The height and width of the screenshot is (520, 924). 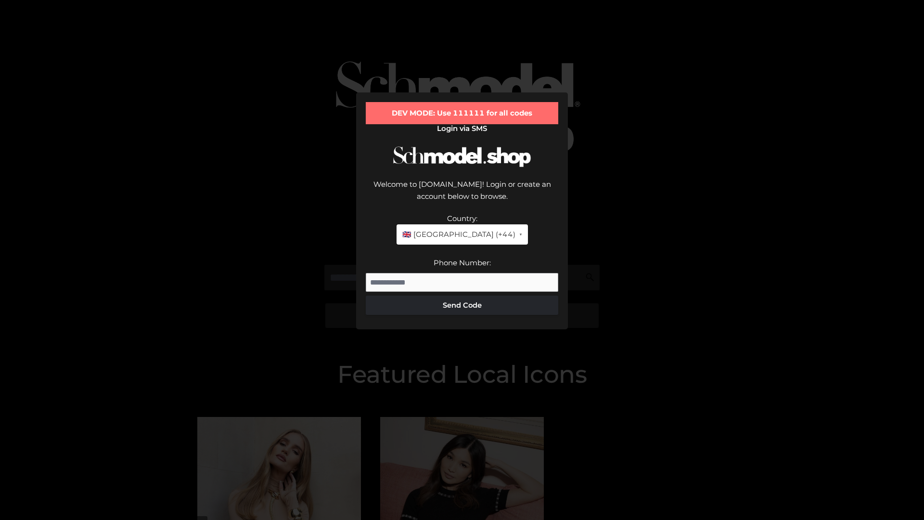 What do you see at coordinates (462, 113) in the screenshot?
I see `div: DEV MODE: Use 111111 for all codes` at bounding box center [462, 113].